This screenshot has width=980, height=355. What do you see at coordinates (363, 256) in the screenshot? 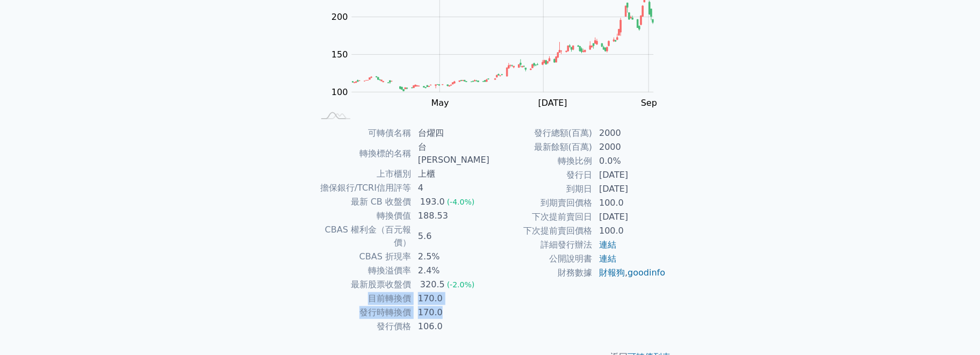
I see `td: CBAS 折現率` at bounding box center [363, 256].